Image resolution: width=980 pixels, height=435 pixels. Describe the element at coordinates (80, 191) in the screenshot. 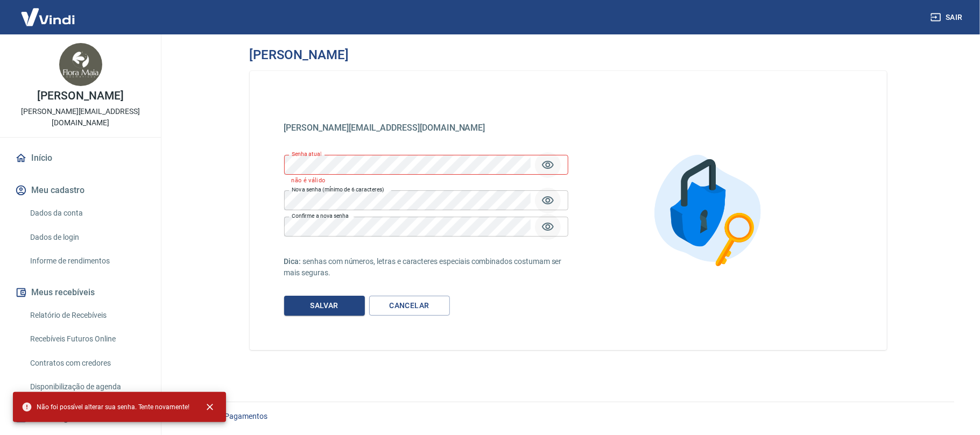

I see `button: Meu cadastro` at that location.